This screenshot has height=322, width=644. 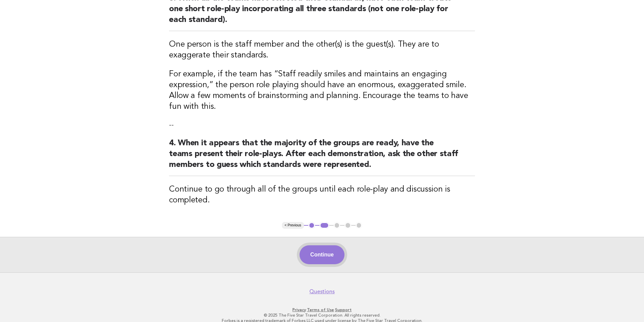 What do you see at coordinates (311, 225) in the screenshot?
I see `button: 1` at bounding box center [311, 225].